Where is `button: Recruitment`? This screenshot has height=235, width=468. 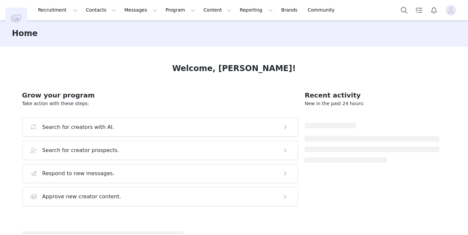
button: Recruitment is located at coordinates (58, 10).